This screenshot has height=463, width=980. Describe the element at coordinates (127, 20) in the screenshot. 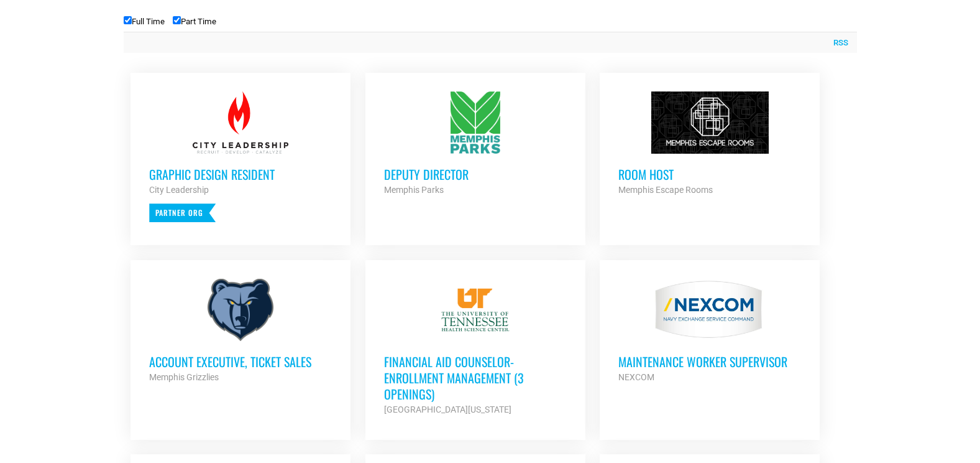

I see `input: Full Time` at that location.